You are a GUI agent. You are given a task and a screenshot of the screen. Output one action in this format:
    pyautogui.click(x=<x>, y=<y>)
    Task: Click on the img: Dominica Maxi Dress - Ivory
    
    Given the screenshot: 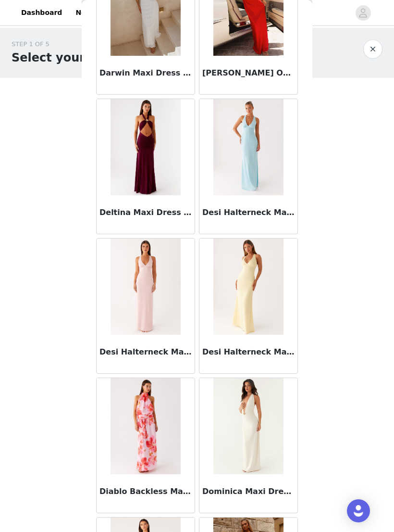 What is the action you would take?
    pyautogui.click(x=248, y=426)
    